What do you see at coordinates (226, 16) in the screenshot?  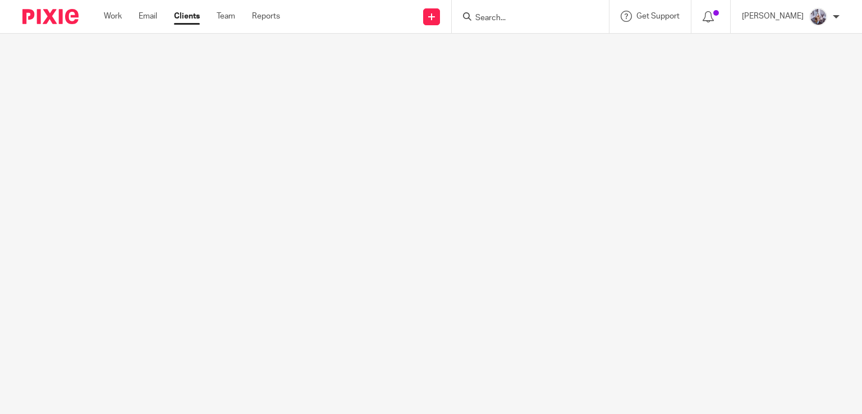 I see `a: Team` at bounding box center [226, 16].